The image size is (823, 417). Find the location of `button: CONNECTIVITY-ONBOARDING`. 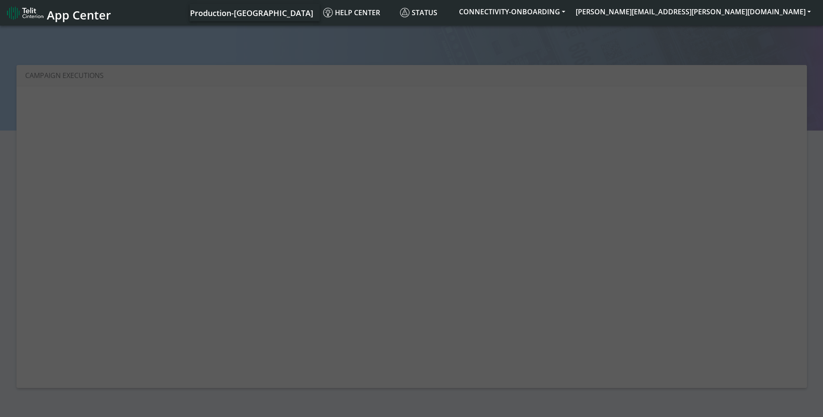

button: CONNECTIVITY-ONBOARDING is located at coordinates (512, 12).